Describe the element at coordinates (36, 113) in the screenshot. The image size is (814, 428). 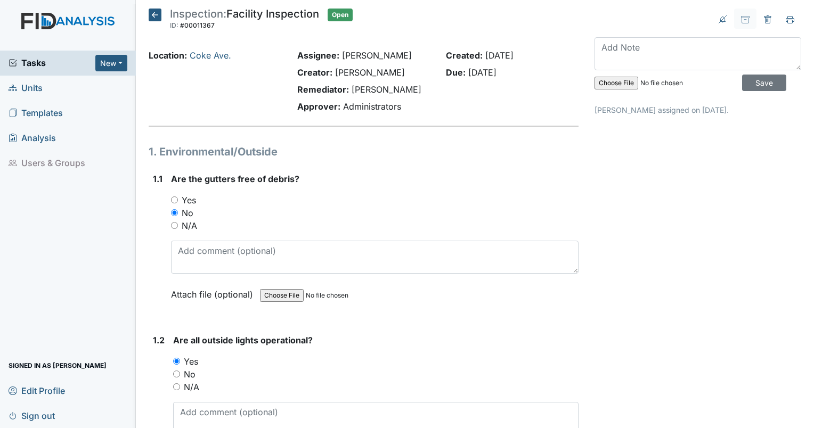
I see `span: Templates` at that location.